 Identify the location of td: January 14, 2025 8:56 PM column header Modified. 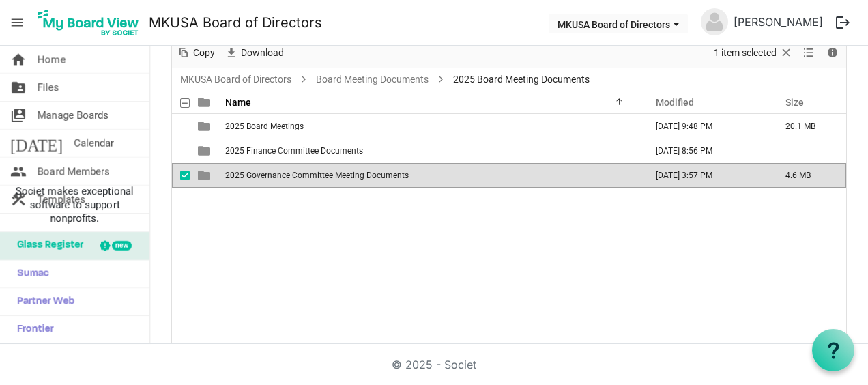
(706, 151).